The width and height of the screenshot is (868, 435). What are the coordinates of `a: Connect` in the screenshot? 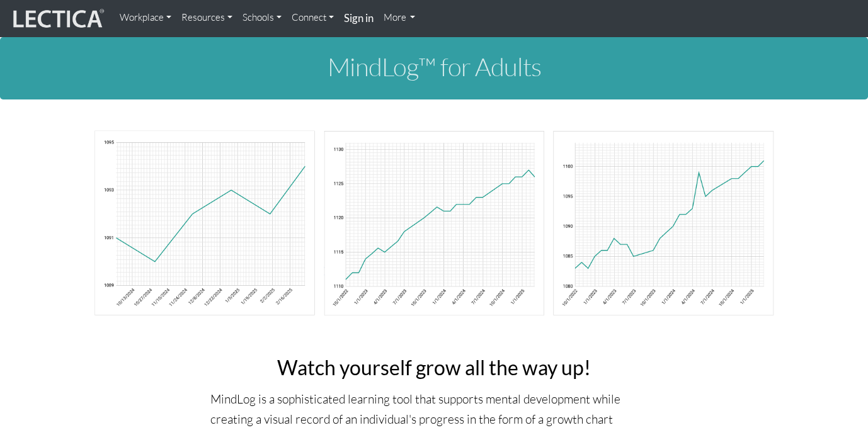 It's located at (312, 18).